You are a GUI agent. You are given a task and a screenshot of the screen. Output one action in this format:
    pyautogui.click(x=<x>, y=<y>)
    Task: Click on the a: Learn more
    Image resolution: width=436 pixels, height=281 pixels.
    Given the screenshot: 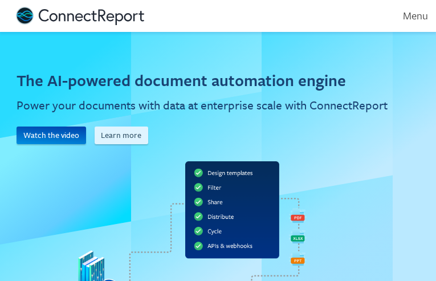 What is the action you would take?
    pyautogui.click(x=121, y=136)
    